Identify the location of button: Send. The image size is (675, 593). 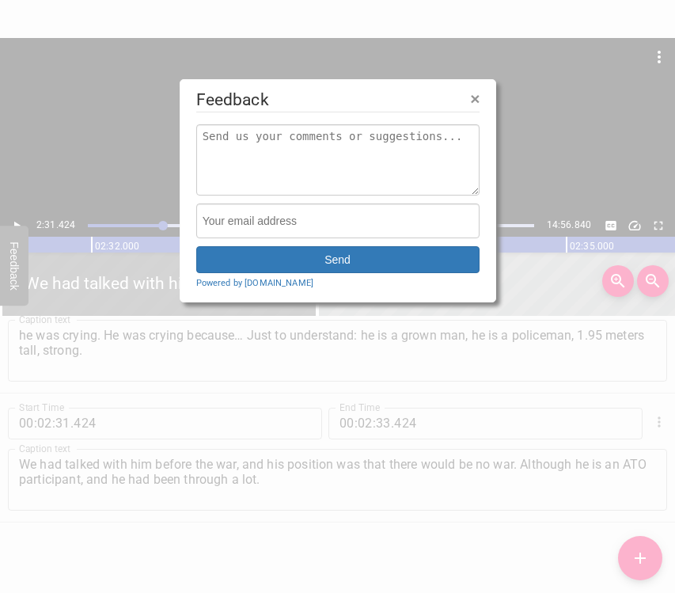
(338, 260).